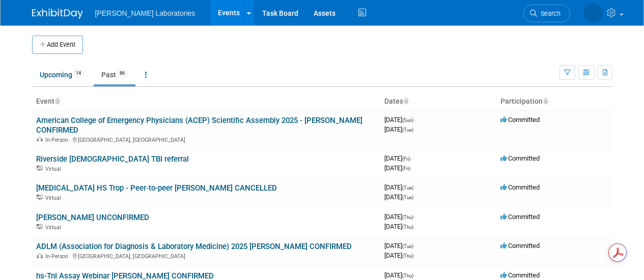 Image resolution: width=644 pixels, height=280 pixels. Describe the element at coordinates (58, 45) in the screenshot. I see `button: Add Event` at that location.